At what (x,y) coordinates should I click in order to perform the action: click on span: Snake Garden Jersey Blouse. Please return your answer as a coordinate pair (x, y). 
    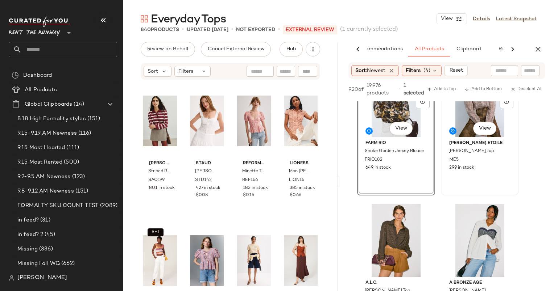
    Looking at the image, I should click on (394, 152).